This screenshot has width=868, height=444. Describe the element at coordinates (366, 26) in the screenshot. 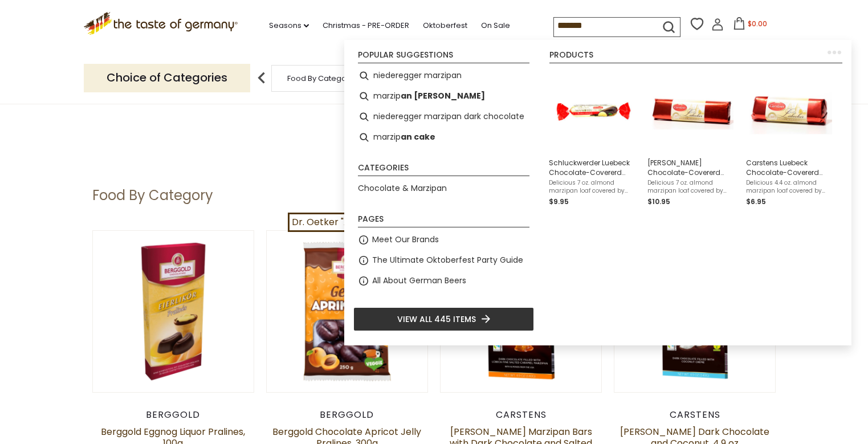

I see `a: Christmas - PRE-ORDER` at that location.